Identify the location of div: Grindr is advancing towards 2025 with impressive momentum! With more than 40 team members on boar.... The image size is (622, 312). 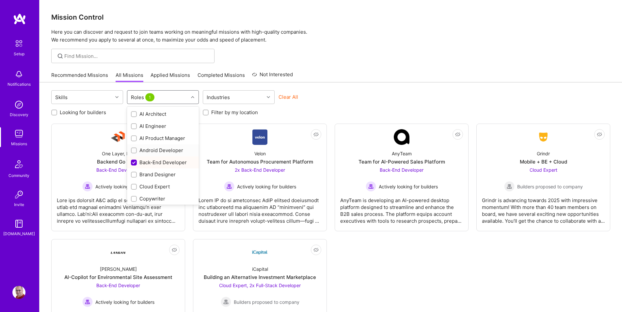
(544, 208).